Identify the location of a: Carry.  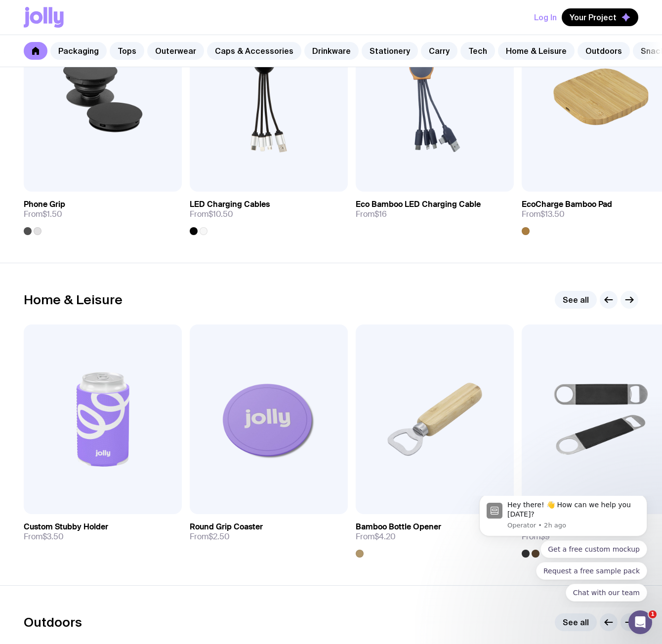
(439, 51).